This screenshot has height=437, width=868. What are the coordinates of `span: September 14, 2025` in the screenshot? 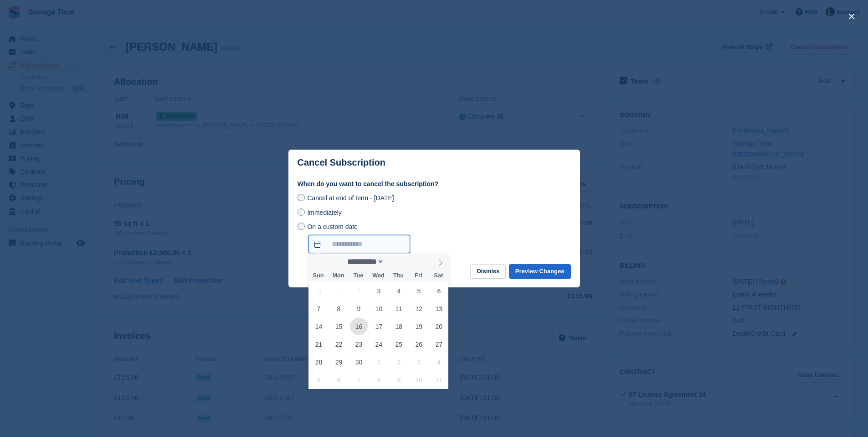 It's located at (318, 326).